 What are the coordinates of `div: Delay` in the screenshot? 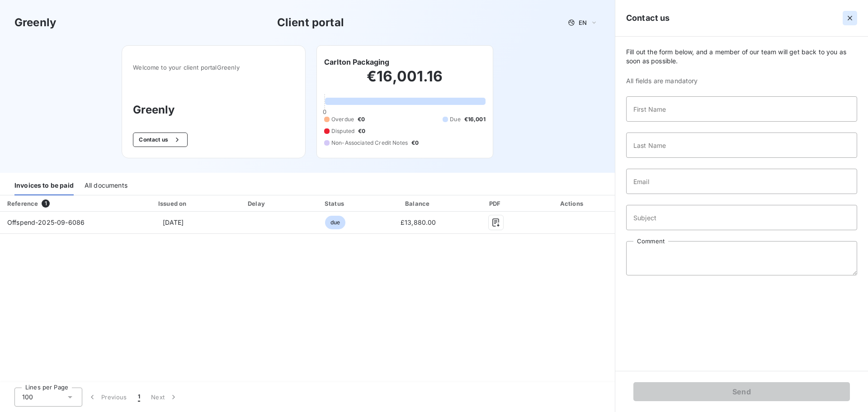 It's located at (258, 203).